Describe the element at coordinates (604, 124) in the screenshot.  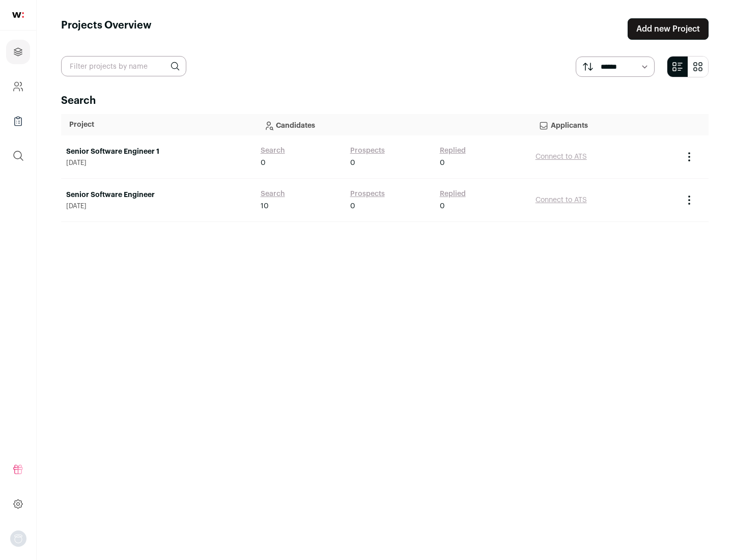
I see `p: Applicants` at that location.